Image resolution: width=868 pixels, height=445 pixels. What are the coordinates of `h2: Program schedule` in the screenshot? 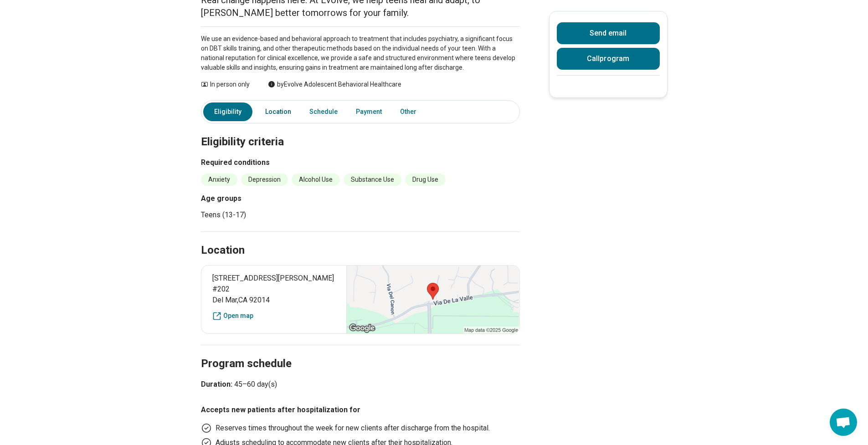 It's located at (360, 352).